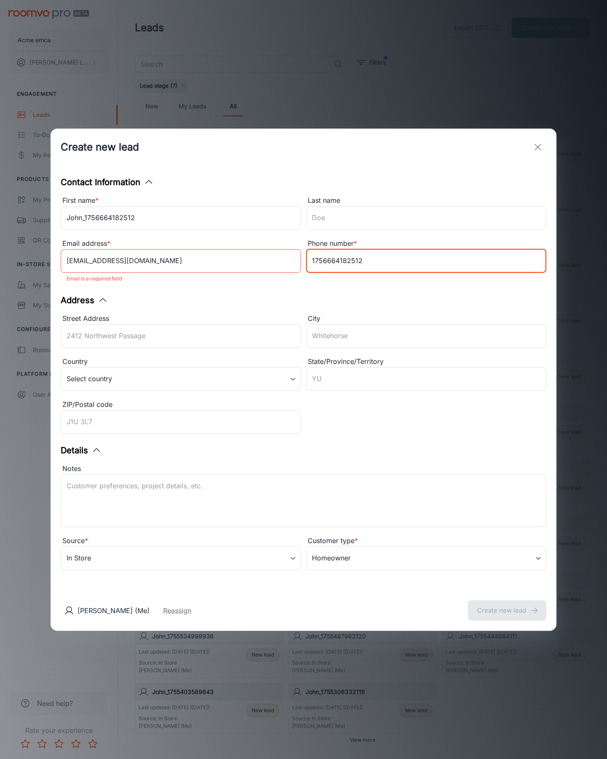 The image size is (607, 759). Describe the element at coordinates (181, 379) in the screenshot. I see `div: Select country` at that location.